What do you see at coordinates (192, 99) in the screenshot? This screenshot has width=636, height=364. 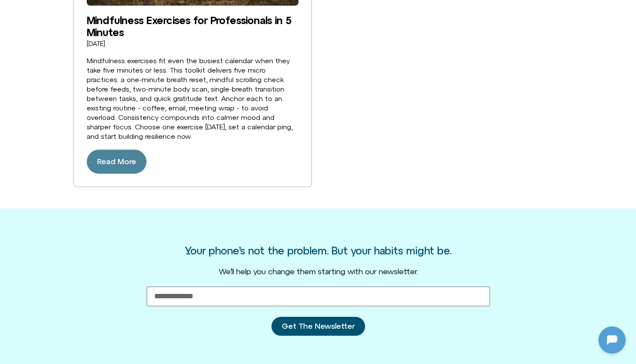 I see `div: Mindfulness exercises fit even the busiest calendar when they take five minutes or less. This too...` at bounding box center [192, 99].